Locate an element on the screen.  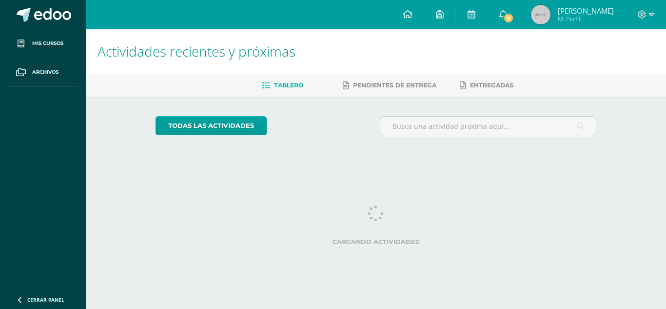
a: Pendientes de entrega is located at coordinates (389, 85).